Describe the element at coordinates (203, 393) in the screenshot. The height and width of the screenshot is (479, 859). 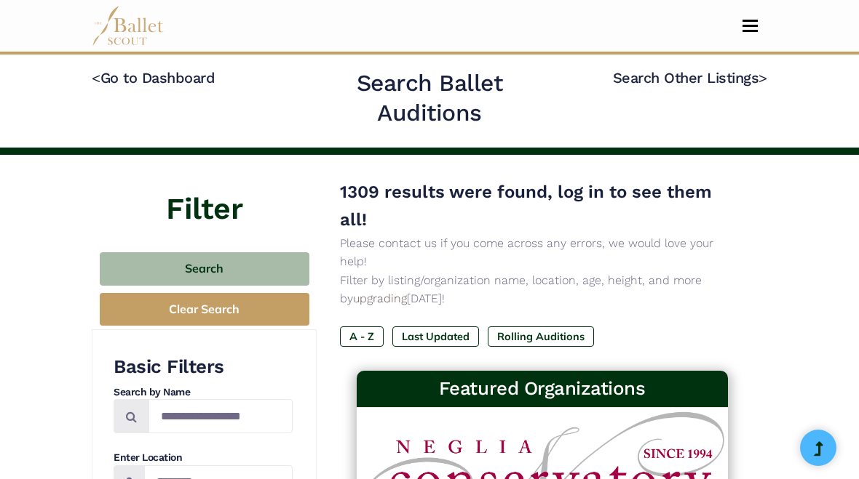
I see `h4: Search by Name` at that location.